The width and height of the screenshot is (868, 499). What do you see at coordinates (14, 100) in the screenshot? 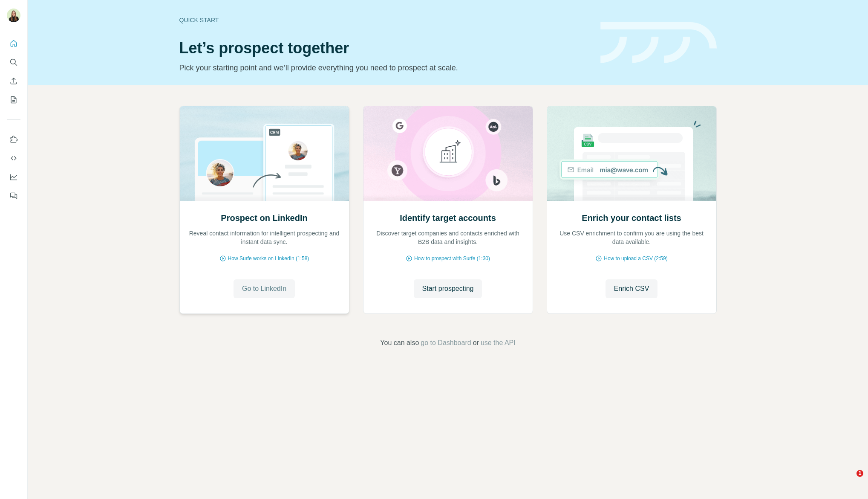
I see `button: My lists` at bounding box center [14, 100].